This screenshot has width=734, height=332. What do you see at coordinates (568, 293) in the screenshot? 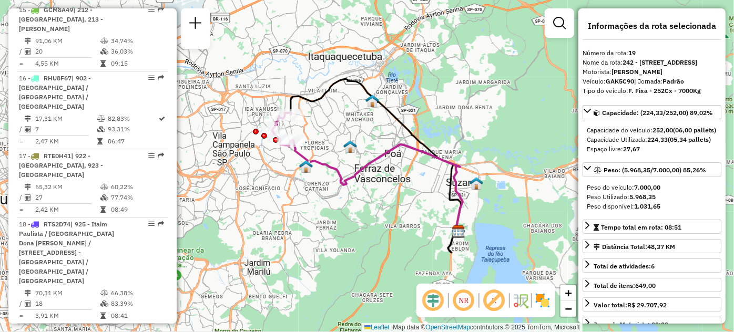
I see `a: Zoom in` at bounding box center [568, 293].